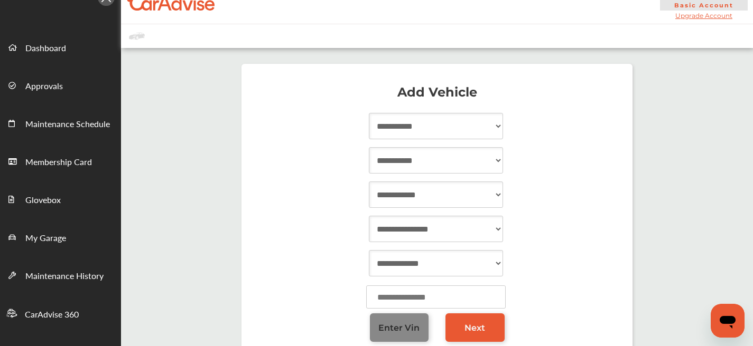 The image size is (753, 346). Describe the element at coordinates (52, 315) in the screenshot. I see `span: CarAdvise 360` at that location.